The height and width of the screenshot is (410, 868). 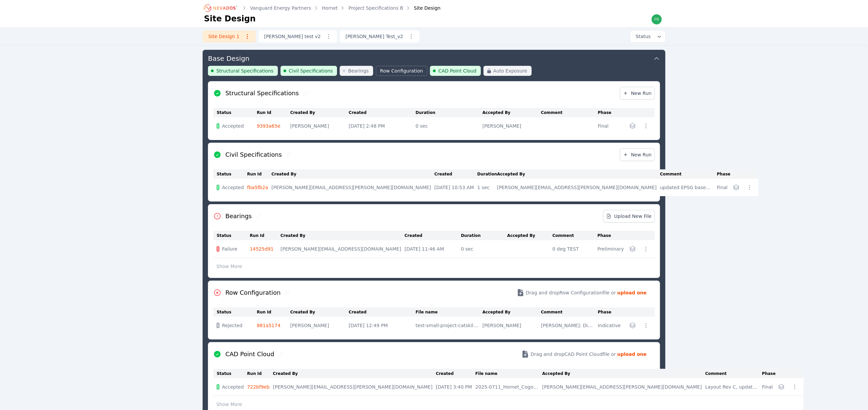 What do you see at coordinates (687, 187) in the screenshot?
I see `div: updated EPSG based on NAD83 plane.` at bounding box center [687, 187].